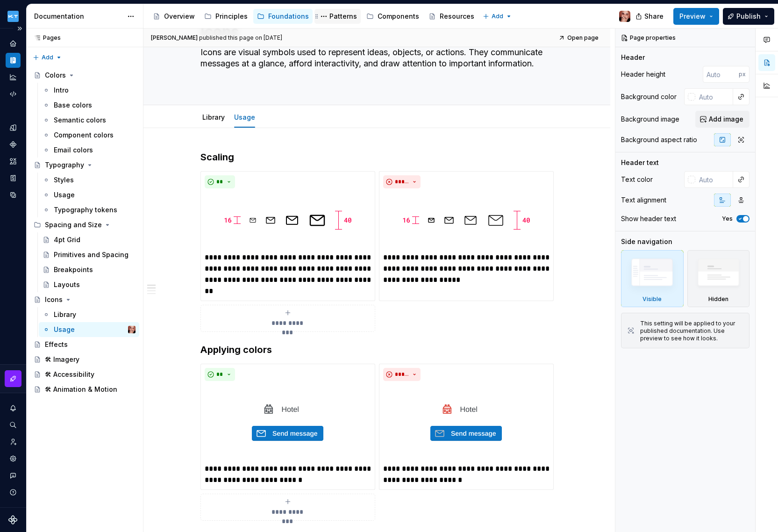  What do you see at coordinates (85, 390) in the screenshot?
I see `a: 🛠 Animation & Motion` at bounding box center [85, 390].